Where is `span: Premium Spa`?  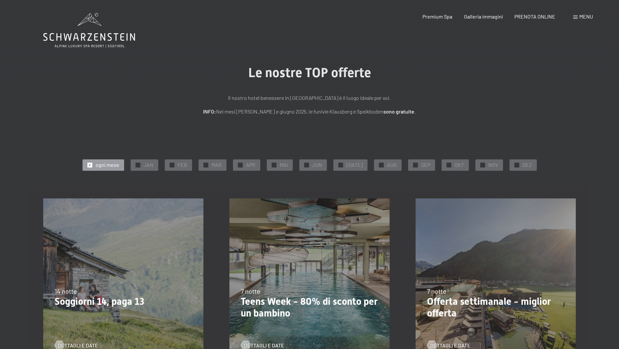 span: Premium Spa is located at coordinates (438, 16).